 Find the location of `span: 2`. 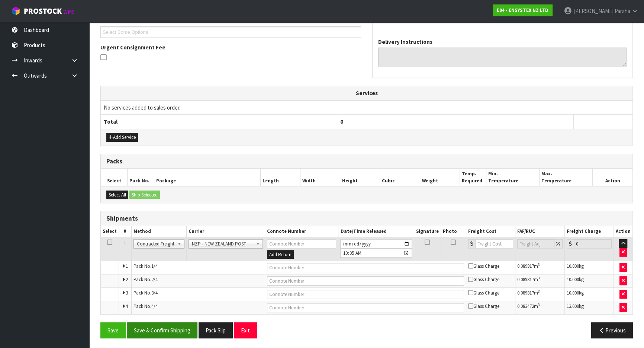

span: 2 is located at coordinates (127, 279).